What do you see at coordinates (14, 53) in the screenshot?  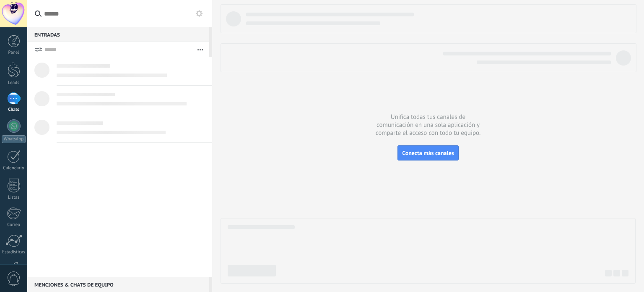 I see `div: Panel` at bounding box center [14, 53].